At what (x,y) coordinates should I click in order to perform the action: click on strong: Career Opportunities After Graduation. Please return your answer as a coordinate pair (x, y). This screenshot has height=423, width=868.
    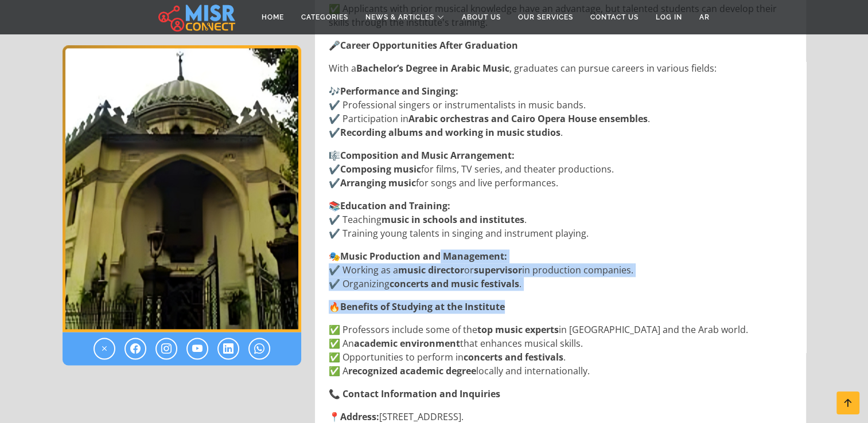
    Looking at the image, I should click on (429, 45).